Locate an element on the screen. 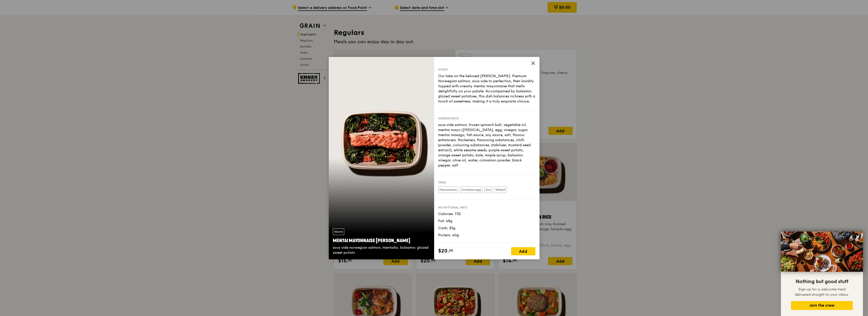 This screenshot has height=316, width=868. button: Close is located at coordinates (857, 237).